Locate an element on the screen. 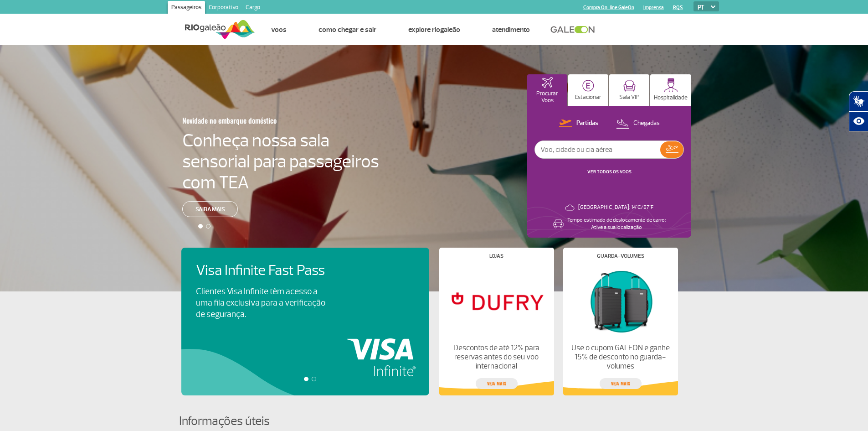 The height and width of the screenshot is (431, 868). a: RQS is located at coordinates (678, 7).